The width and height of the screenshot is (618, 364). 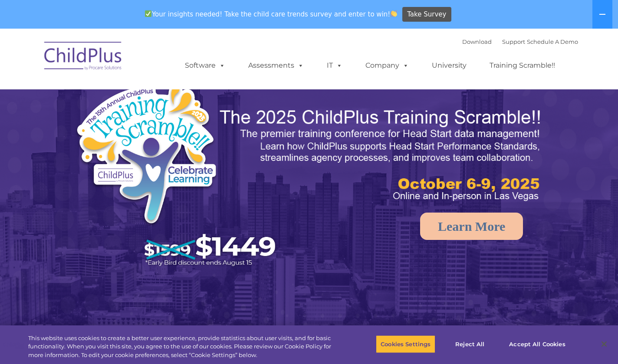 I want to click on a: Company, so click(x=387, y=65).